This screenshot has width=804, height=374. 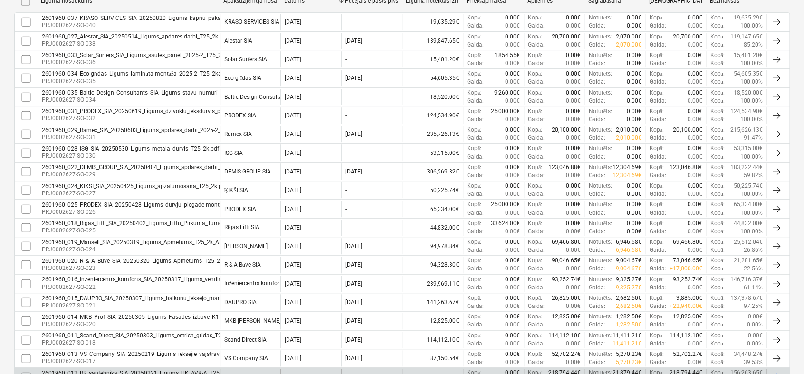 I want to click on p: PRJ0002627-SO-040, so click(x=198, y=25).